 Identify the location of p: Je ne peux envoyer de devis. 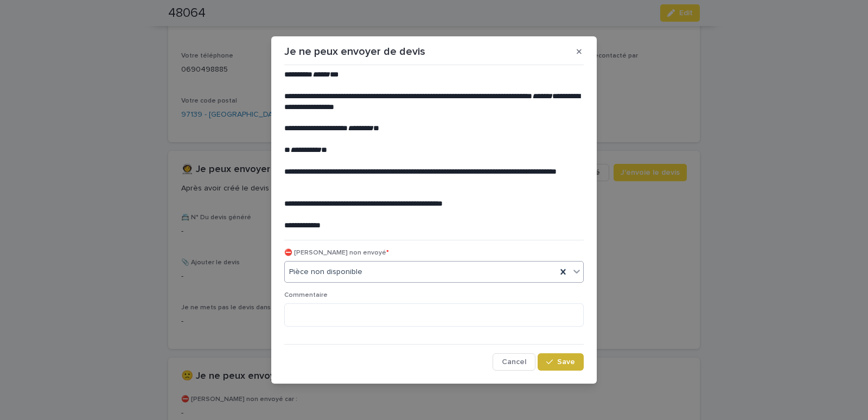
(355, 52).